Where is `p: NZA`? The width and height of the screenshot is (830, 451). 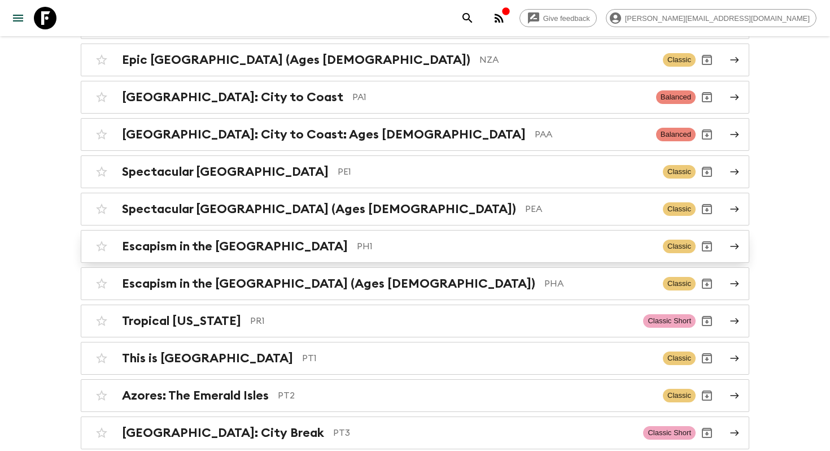
p: NZA is located at coordinates (566, 60).